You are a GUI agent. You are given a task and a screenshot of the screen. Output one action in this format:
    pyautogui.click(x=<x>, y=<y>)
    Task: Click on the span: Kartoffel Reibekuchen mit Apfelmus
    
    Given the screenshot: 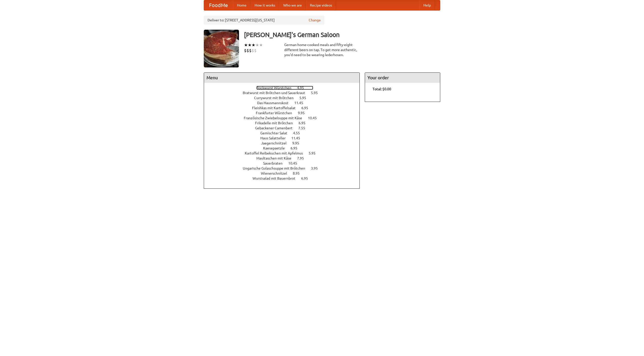 What is the action you would take?
    pyautogui.click(x=276, y=153)
    